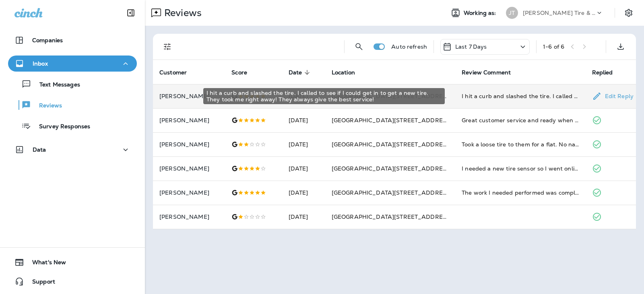  Describe the element at coordinates (629, 13) in the screenshot. I see `button: Settings` at that location.